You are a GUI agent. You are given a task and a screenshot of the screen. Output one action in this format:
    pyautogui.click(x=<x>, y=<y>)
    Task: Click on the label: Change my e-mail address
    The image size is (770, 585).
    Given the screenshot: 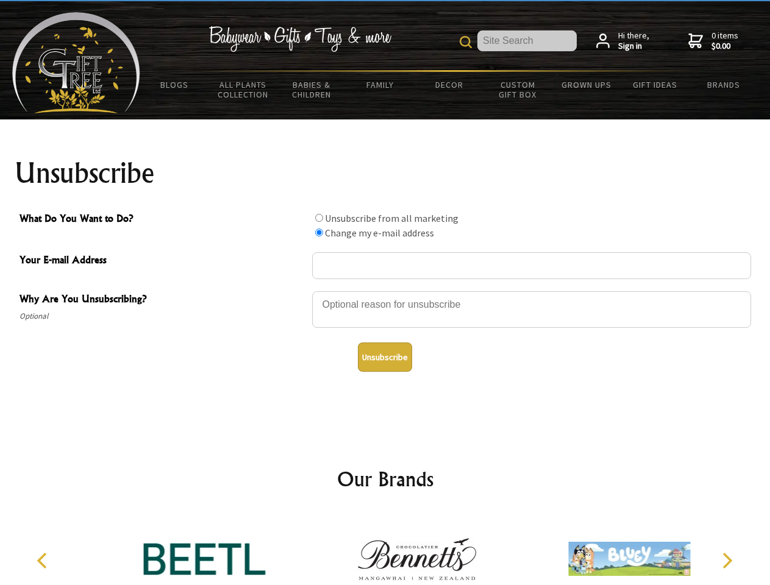 What is the action you would take?
    pyautogui.click(x=379, y=233)
    